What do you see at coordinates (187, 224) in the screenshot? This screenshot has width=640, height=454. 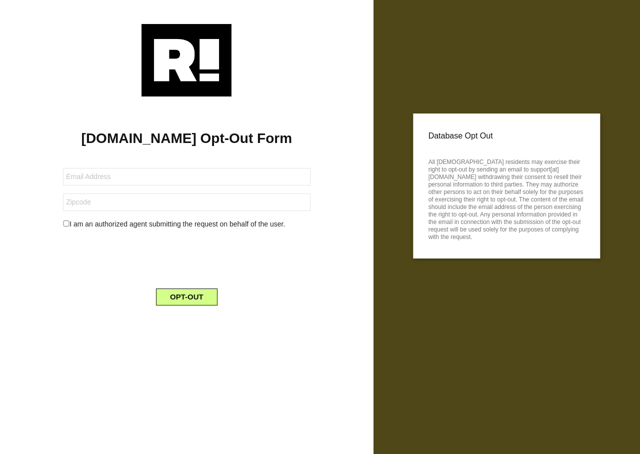 I see `div: I am an authorized agent submitting the request on behalf of the user.` at bounding box center [187, 224].